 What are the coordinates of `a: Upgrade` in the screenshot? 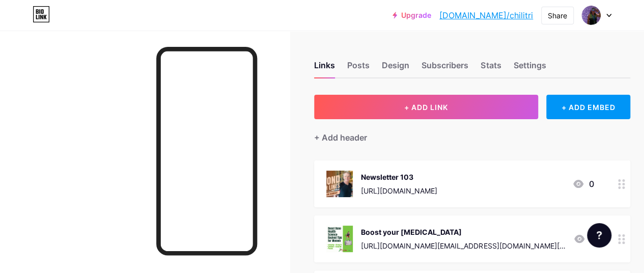 It's located at (412, 15).